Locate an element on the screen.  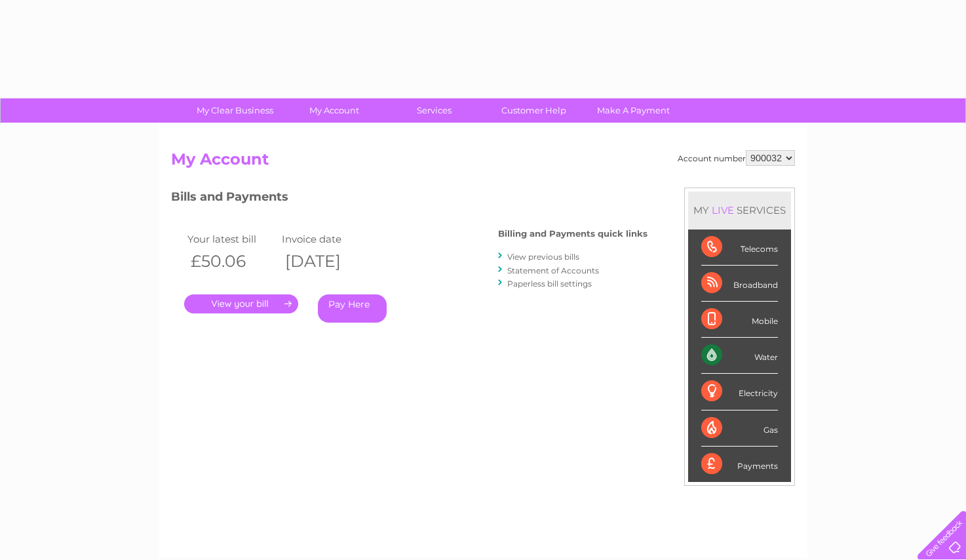
div: Gas is located at coordinates (739, 428).